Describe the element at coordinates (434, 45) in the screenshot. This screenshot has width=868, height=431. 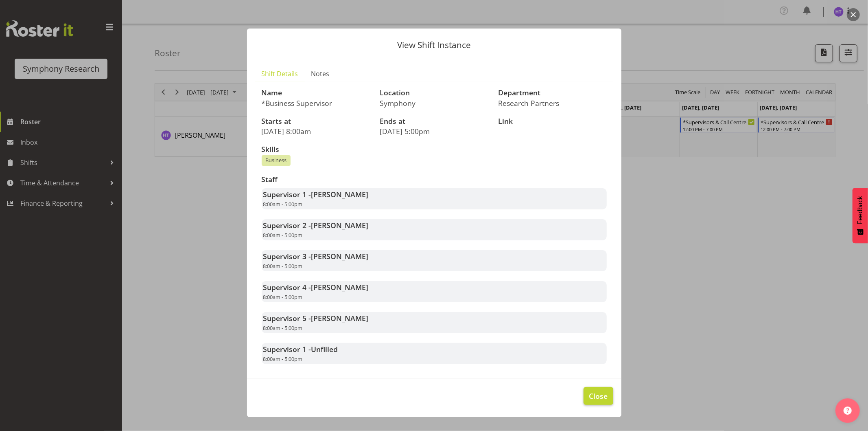
I see `p: View Shift Instance` at that location.